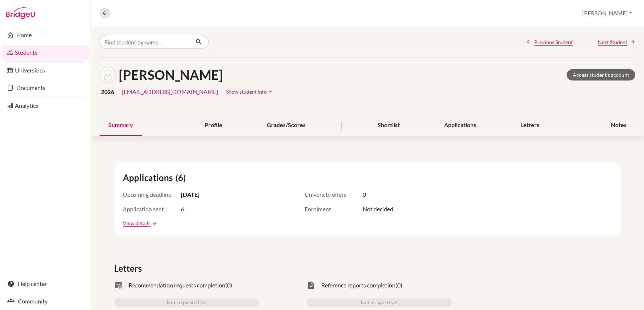 The width and height of the screenshot is (644, 310). I want to click on span: Reference reports completion, so click(359, 285).